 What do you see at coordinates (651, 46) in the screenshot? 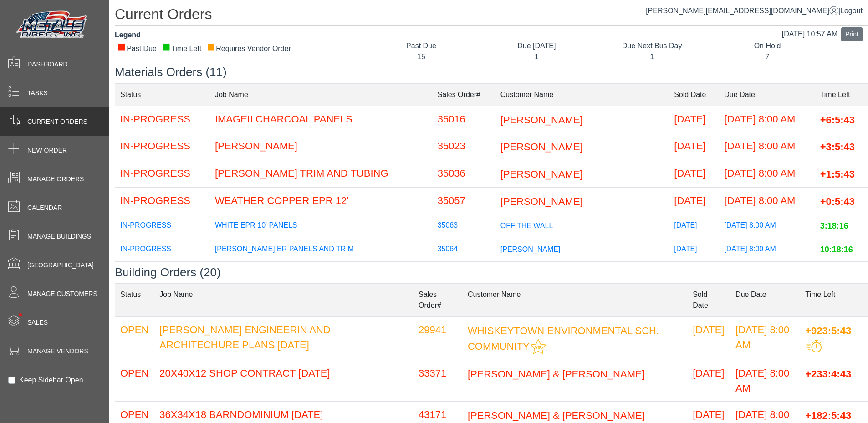
I see `div: Due Next Bus Day` at bounding box center [651, 46].